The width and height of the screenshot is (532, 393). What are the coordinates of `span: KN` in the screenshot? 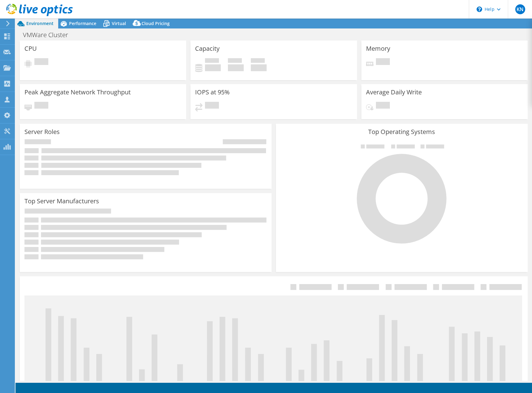 It's located at (520, 9).